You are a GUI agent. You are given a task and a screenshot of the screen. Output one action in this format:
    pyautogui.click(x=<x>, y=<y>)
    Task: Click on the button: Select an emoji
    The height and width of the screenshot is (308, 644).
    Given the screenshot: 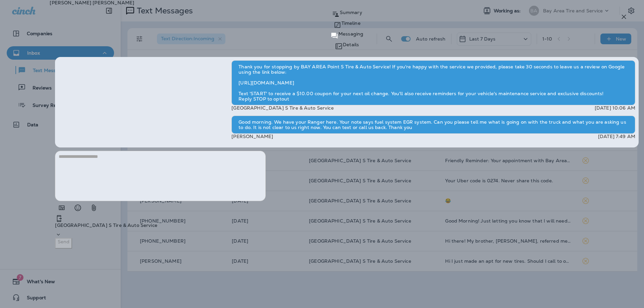 What is the action you would take?
    pyautogui.click(x=78, y=208)
    